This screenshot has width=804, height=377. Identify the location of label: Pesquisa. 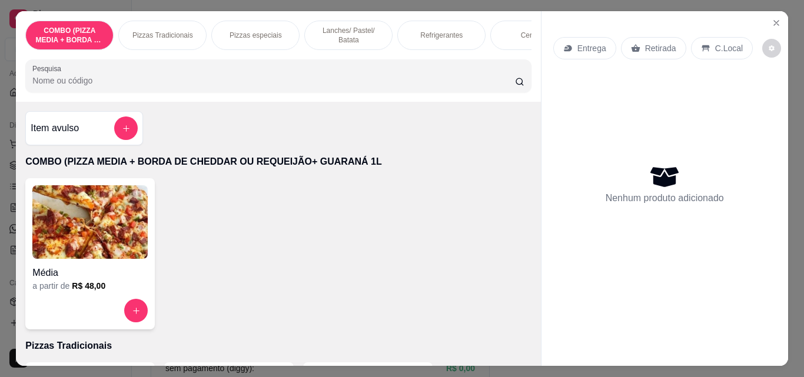
(49, 68).